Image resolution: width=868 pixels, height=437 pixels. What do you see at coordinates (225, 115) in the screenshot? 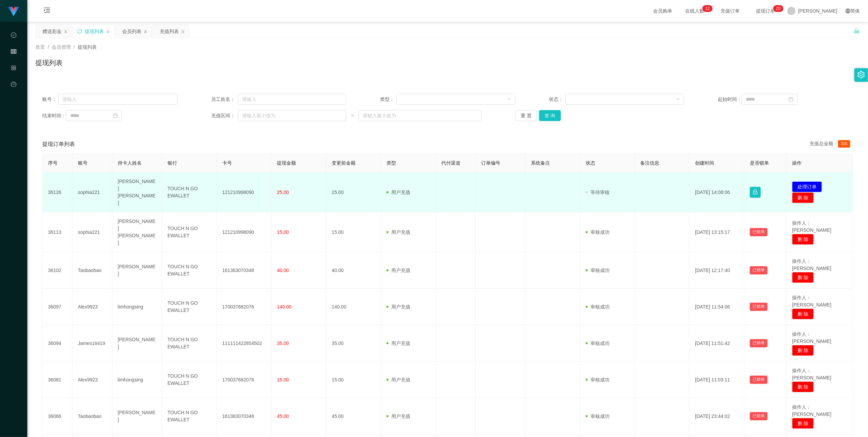
I see `span: 充值区间：` at bounding box center [225, 115].